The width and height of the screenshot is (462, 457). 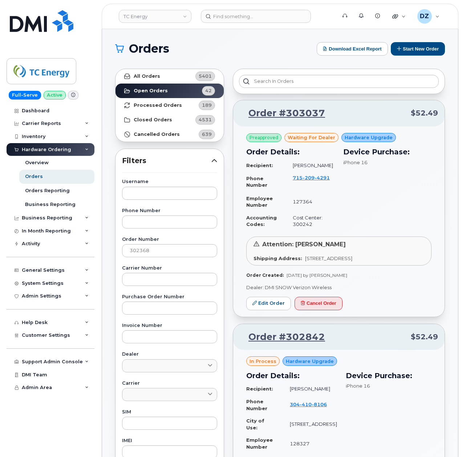 What do you see at coordinates (205, 76) in the screenshot?
I see `span: 5401` at bounding box center [205, 76].